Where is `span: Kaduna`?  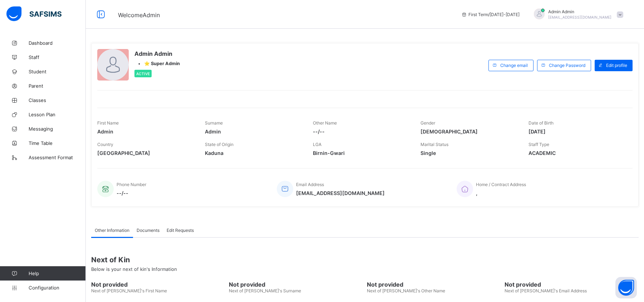 span: Kaduna is located at coordinates (253, 153).